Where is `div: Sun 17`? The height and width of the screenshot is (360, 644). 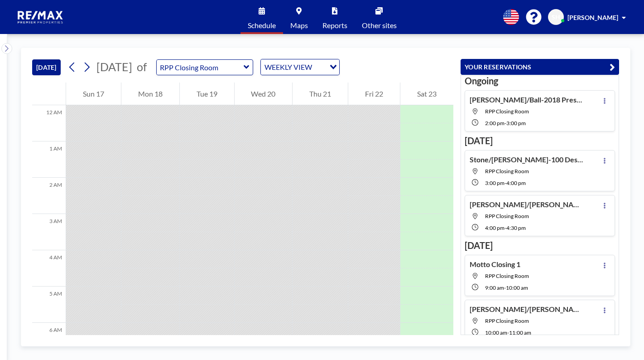 div: Sun 17 is located at coordinates (93, 94).